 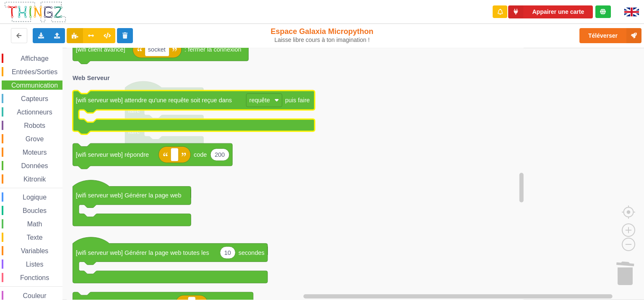 What do you see at coordinates (35, 12) in the screenshot?
I see `img: thingz_logo.png` at bounding box center [35, 12].